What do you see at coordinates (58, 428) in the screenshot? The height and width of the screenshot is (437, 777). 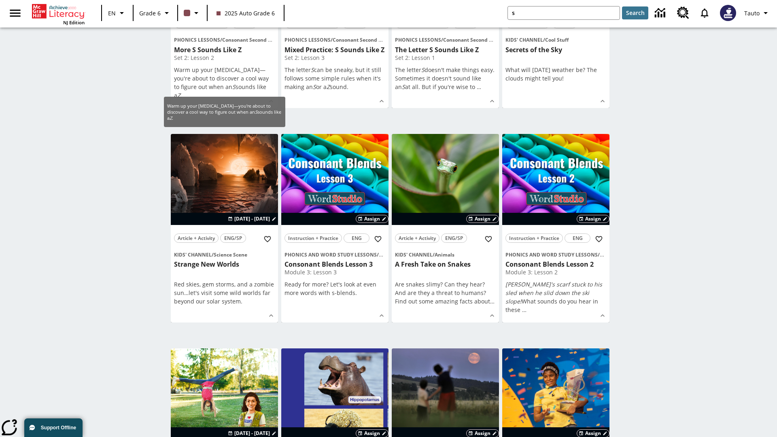 I see `span: Support Offline` at bounding box center [58, 428].